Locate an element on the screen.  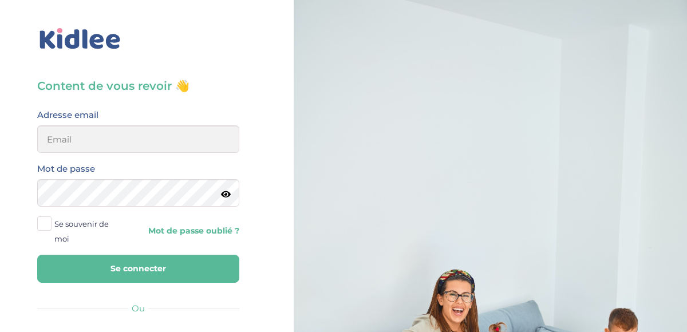
label: Mot de passe is located at coordinates (66, 169).